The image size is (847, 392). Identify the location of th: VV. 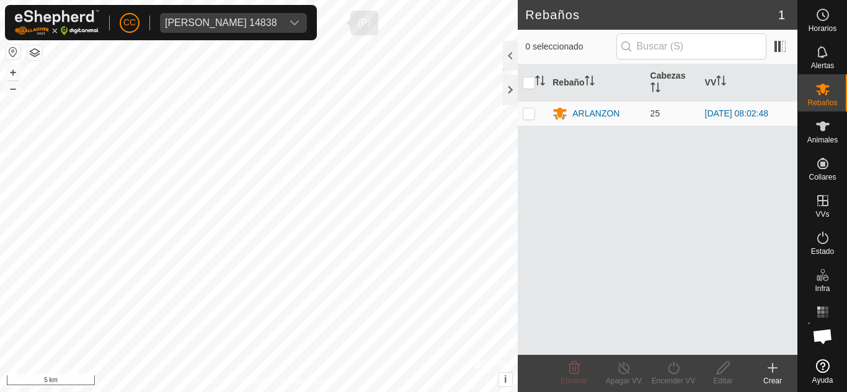
(748, 83).